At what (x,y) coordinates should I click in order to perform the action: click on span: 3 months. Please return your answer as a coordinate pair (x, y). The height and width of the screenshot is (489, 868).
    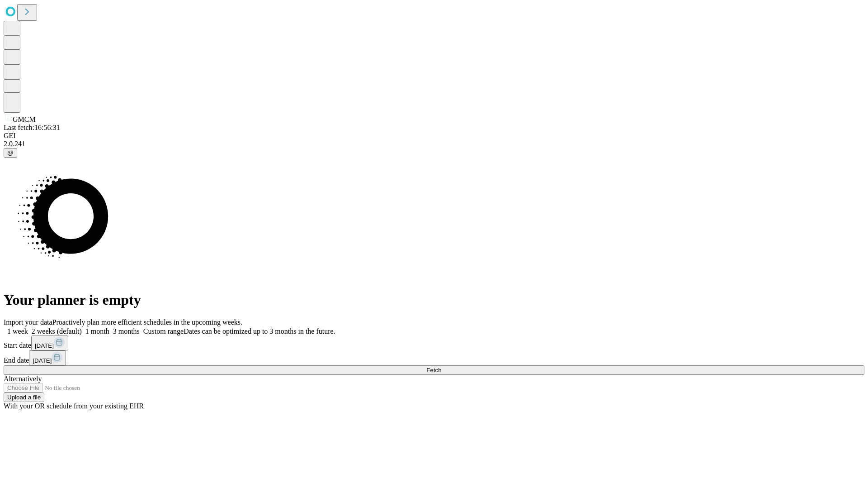
    Looking at the image, I should click on (126, 331).